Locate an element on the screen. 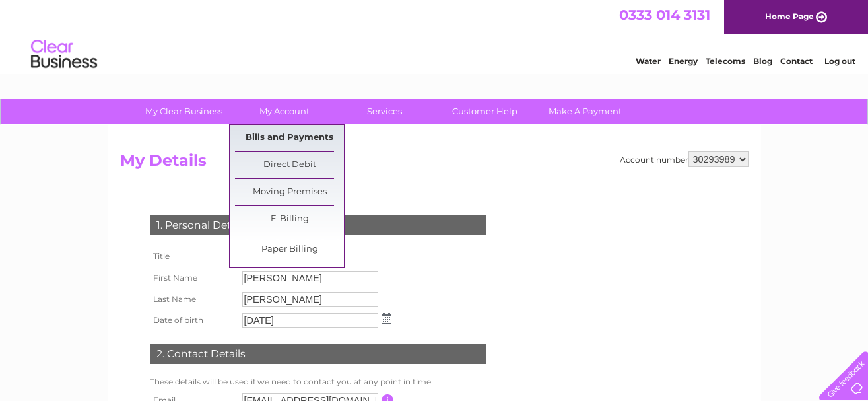 This screenshot has height=401, width=868. div: Account number is located at coordinates (684, 159).